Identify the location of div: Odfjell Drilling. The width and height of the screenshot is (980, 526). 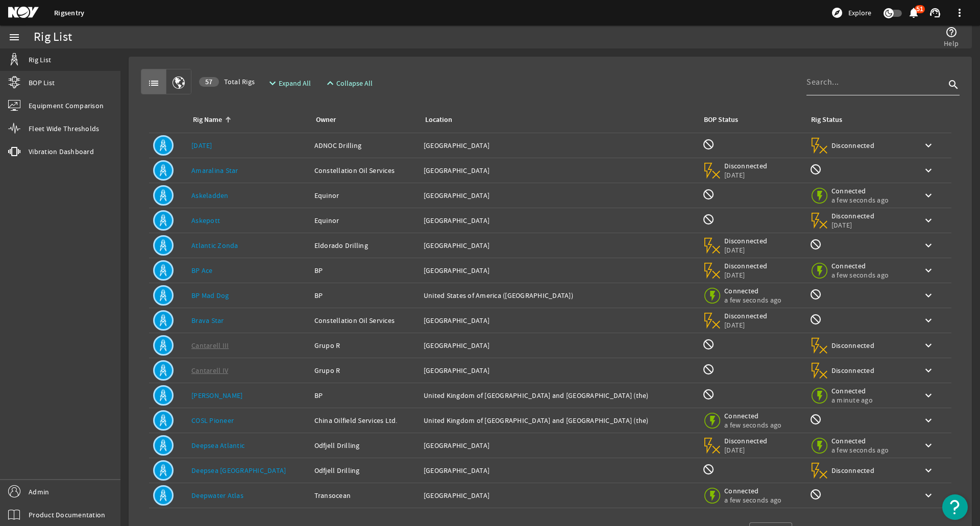
(365, 471).